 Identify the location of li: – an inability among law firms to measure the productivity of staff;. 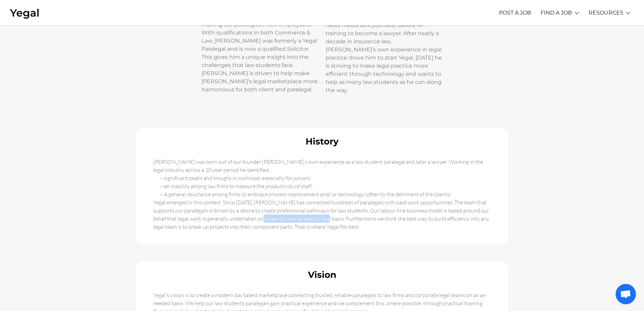
(325, 186).